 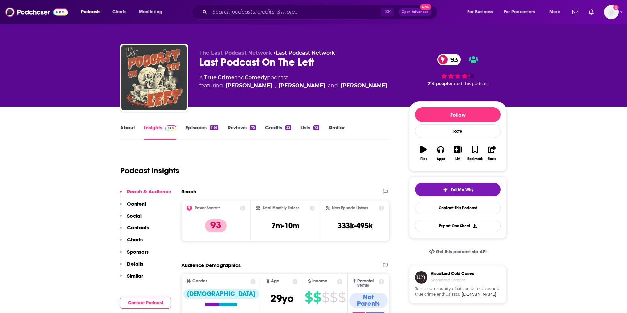 What do you see at coordinates (441, 159) in the screenshot?
I see `div: Apps` at bounding box center [441, 159].